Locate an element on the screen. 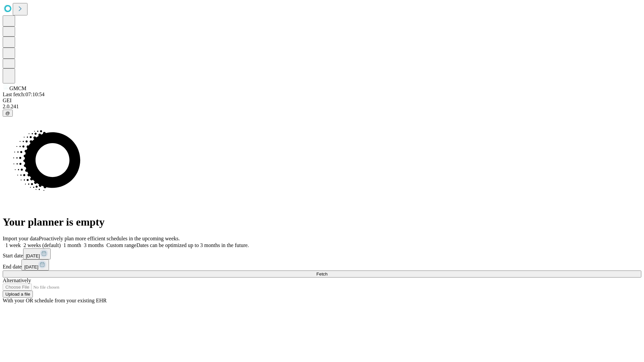 Image resolution: width=644 pixels, height=362 pixels. div: 2.0.241 is located at coordinates (322, 107).